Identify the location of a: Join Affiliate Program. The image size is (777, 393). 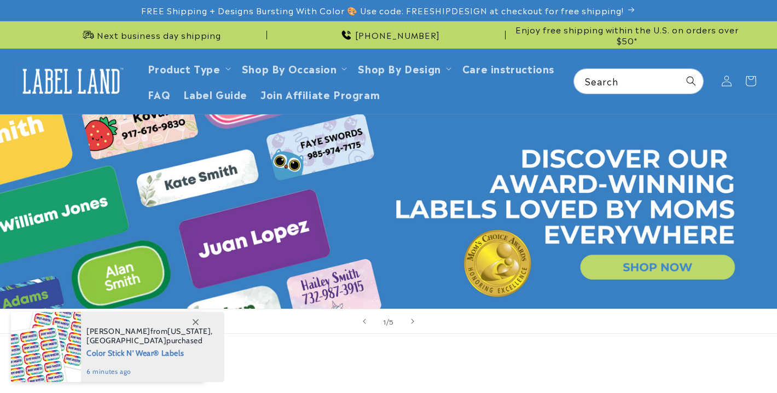
(320, 94).